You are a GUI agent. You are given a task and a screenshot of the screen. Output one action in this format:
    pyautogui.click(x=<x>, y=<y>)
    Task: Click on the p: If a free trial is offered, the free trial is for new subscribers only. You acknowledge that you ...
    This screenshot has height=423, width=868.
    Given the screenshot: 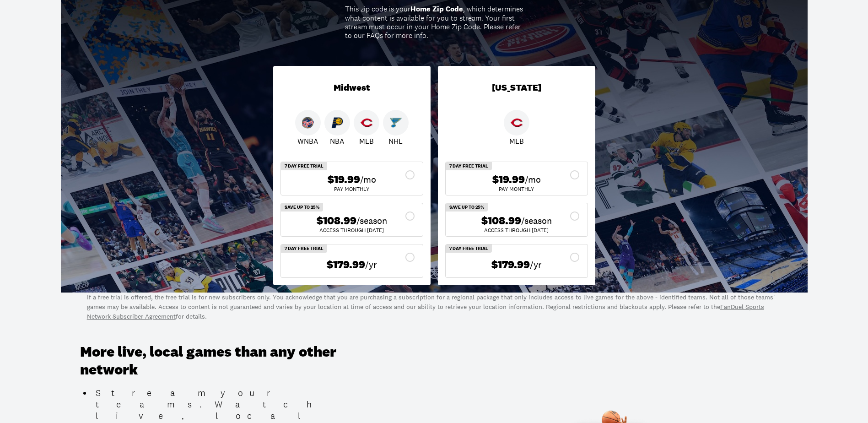 What is the action you would take?
    pyautogui.click(x=434, y=307)
    